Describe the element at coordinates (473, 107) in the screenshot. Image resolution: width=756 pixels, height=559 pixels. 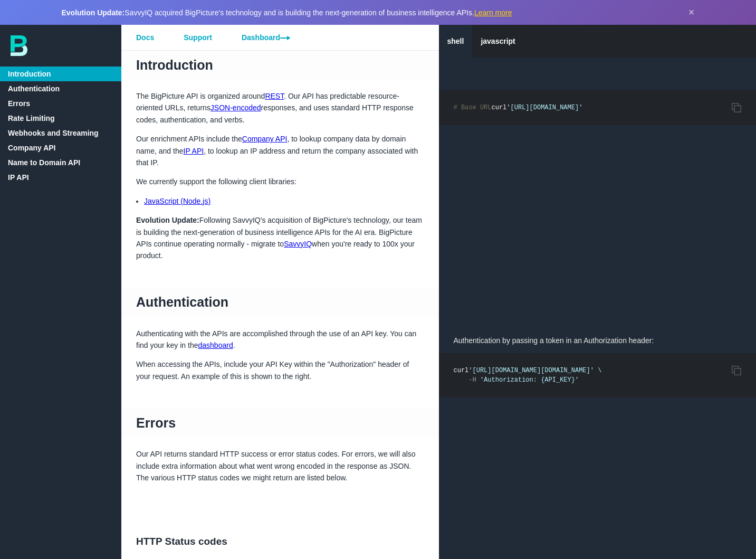
I see `span: # Base URL` at that location.